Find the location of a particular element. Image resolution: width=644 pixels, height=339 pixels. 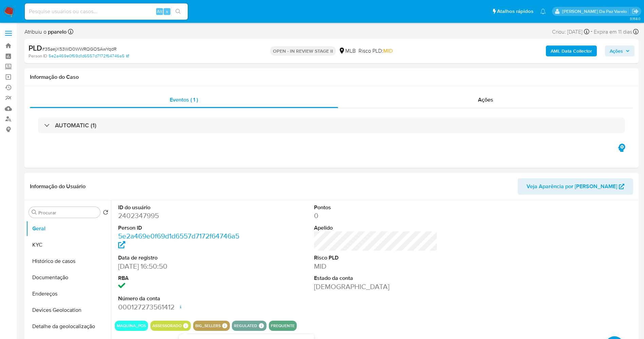

dt: RBA is located at coordinates (180, 278).